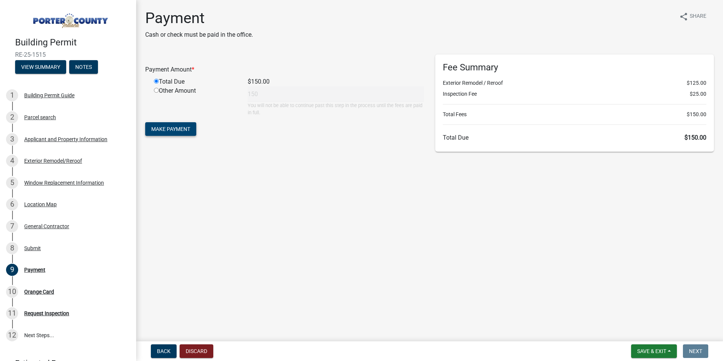 This screenshot has height=361, width=723. Describe the element at coordinates (84, 67) in the screenshot. I see `wm-modal-confirm: Notes` at that location.